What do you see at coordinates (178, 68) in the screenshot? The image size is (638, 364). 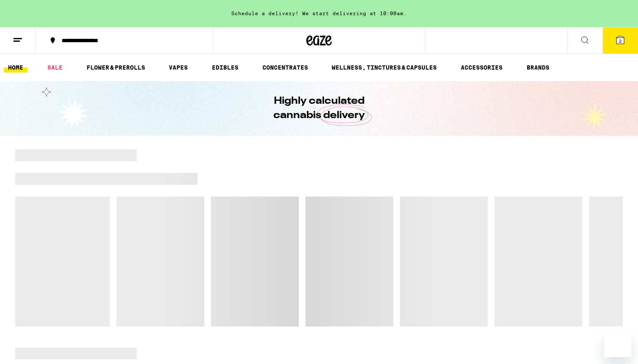 I see `a: VAPES` at bounding box center [178, 68].